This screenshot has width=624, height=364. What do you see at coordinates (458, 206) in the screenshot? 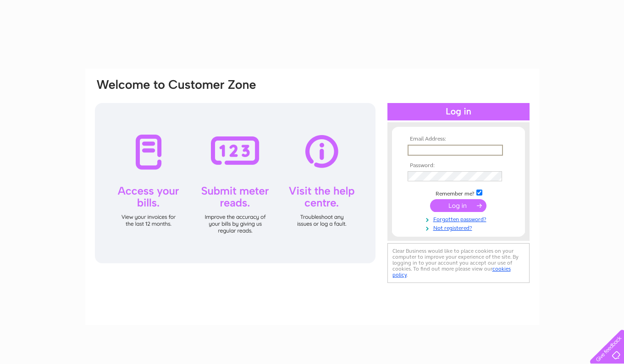
I see `input: Submit` at bounding box center [458, 206].